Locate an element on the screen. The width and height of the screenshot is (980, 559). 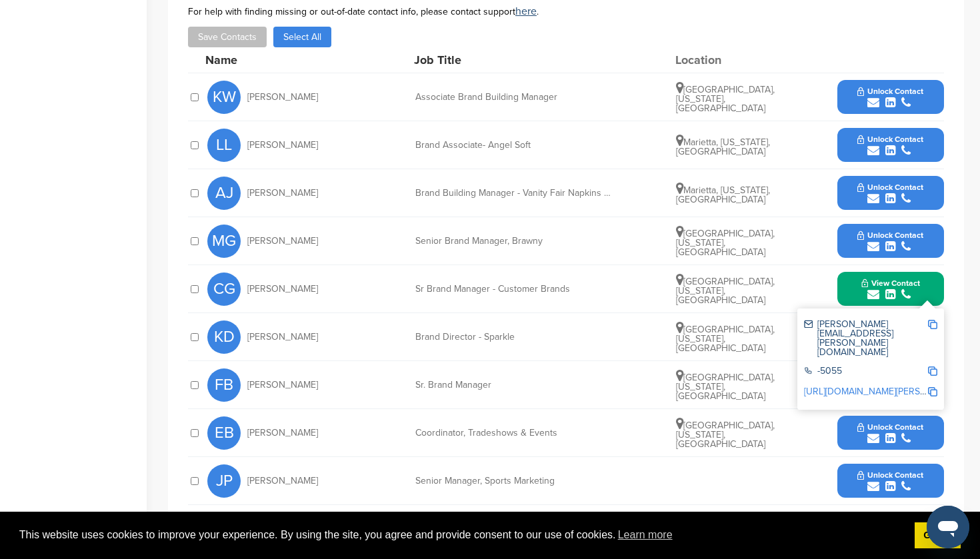
span: FB is located at coordinates (224, 385).